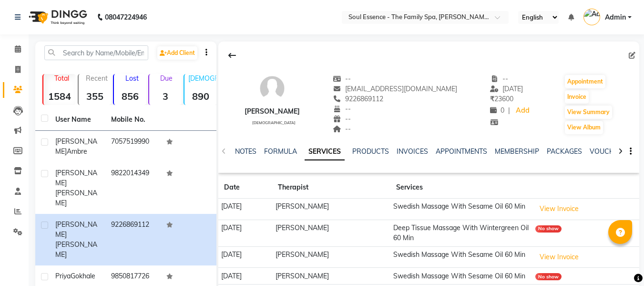  Describe the element at coordinates (57, 17) in the screenshot. I see `img: logo` at that location.